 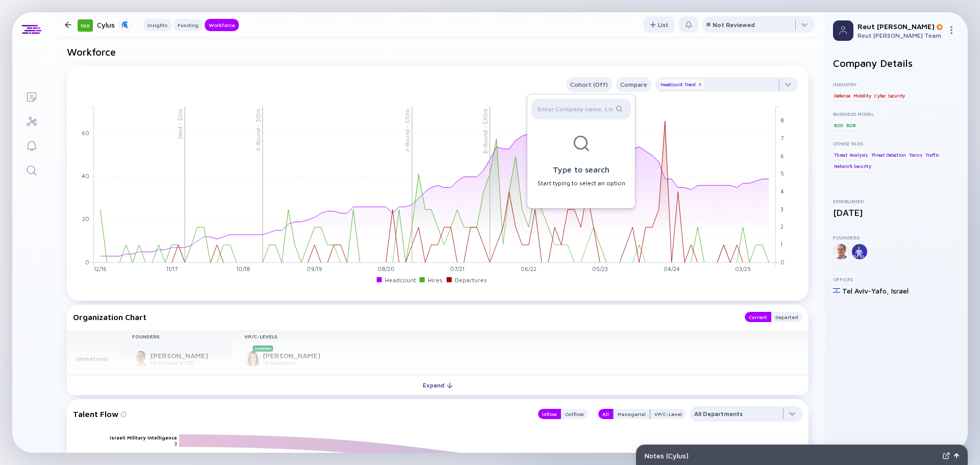 I want to click on div: Cohort (Off), so click(x=590, y=85).